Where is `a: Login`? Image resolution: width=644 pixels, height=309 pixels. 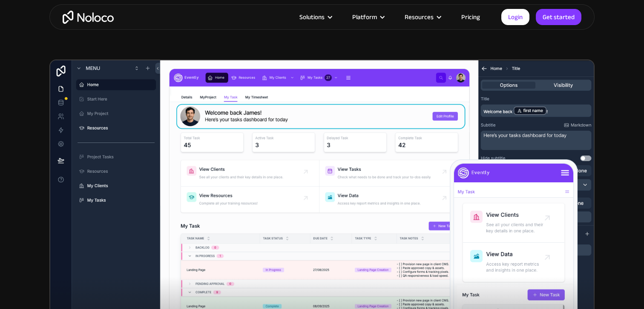
a: Login is located at coordinates (516, 17).